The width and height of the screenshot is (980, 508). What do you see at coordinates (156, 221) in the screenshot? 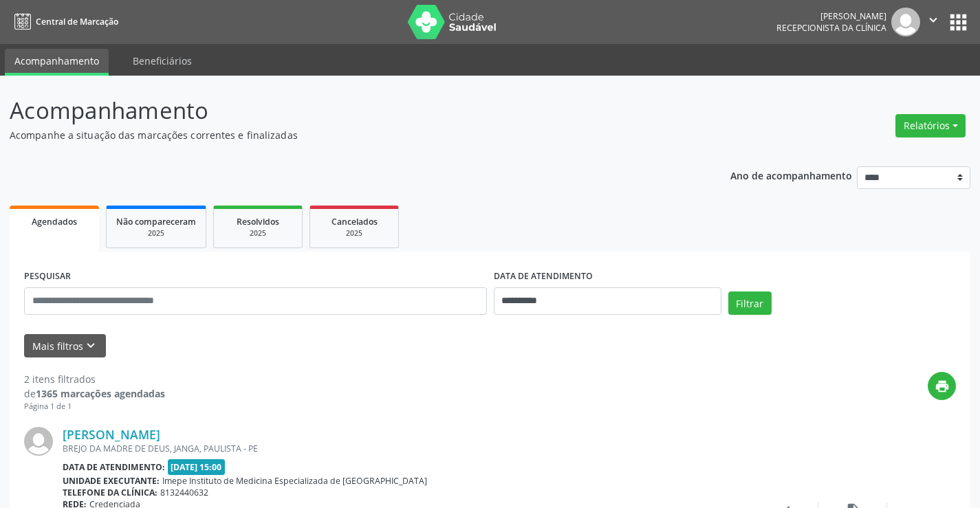
I see `span: Não compareceram` at bounding box center [156, 221].